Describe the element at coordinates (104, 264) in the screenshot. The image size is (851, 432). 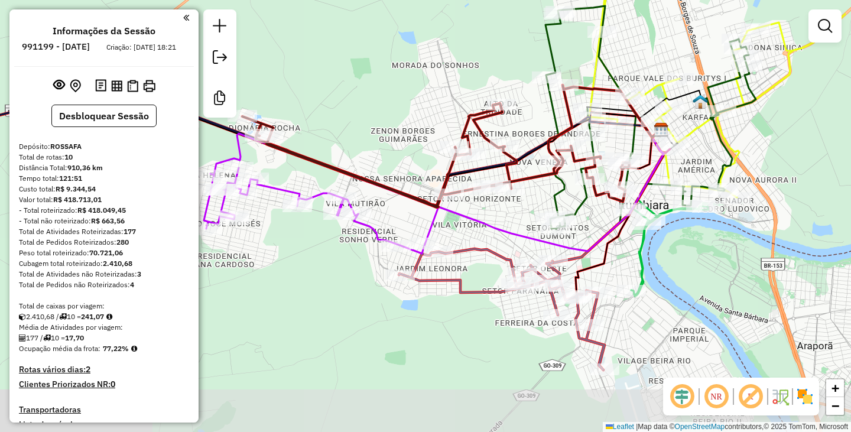
I see `div: Cubagem total roteirizado:` at that location.